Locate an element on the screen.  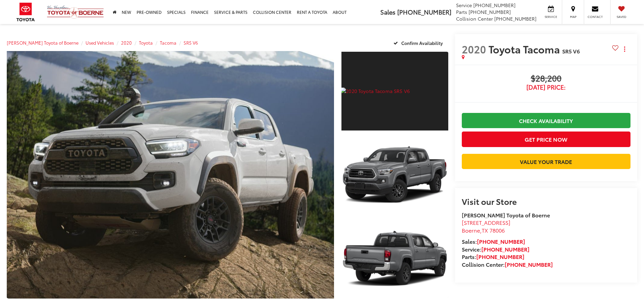
span: dropdown dots is located at coordinates (624, 49).